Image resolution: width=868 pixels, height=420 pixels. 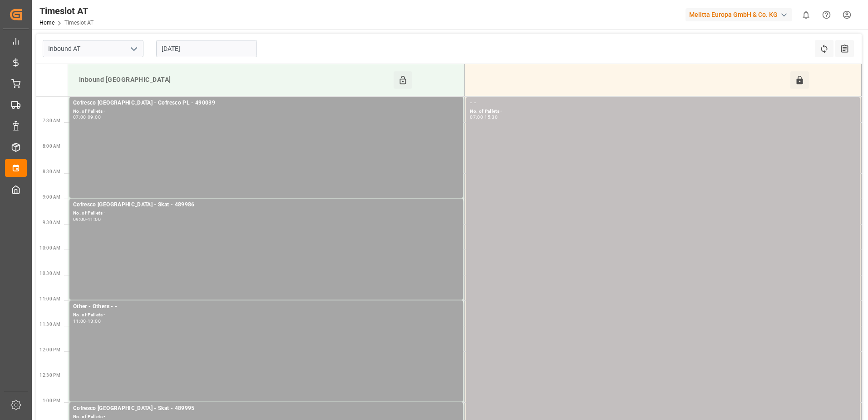 What do you see at coordinates (51, 120) in the screenshot?
I see `span: 7:30 AM` at bounding box center [51, 120].